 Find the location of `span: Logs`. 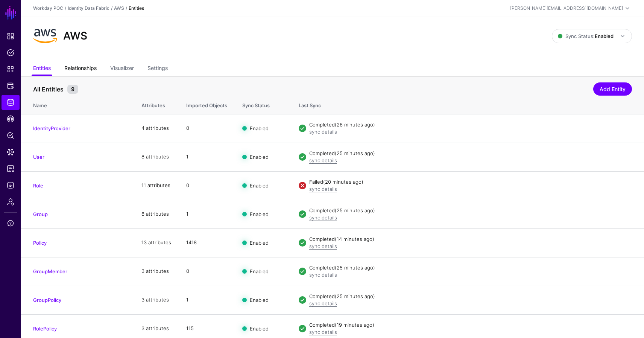

span: Logs is located at coordinates (11, 185).